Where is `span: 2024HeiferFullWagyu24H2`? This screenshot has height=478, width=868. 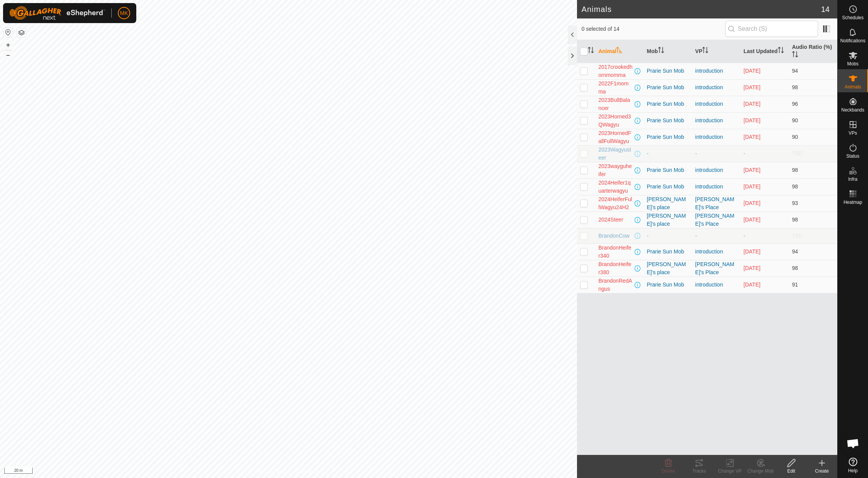
span: 2024HeiferFullWagyu24H2 is located at coordinates (616, 203).